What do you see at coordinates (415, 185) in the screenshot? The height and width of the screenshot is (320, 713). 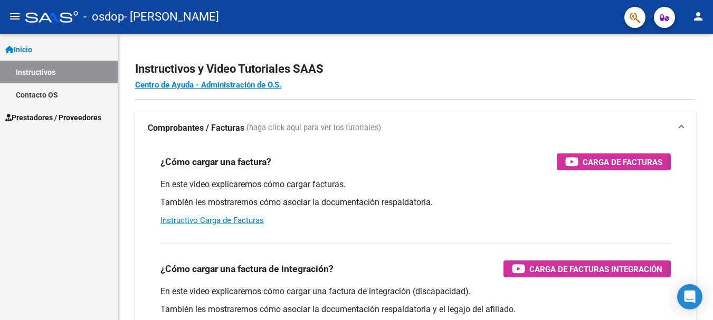 I see `p: En este video explicaremos cómo cargar facturas.` at bounding box center [415, 185].